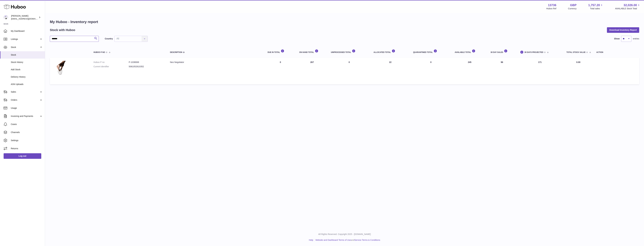 The height and width of the screenshot is (246, 644). Describe the element at coordinates (27, 140) in the screenshot. I see `span: Settings` at that location.